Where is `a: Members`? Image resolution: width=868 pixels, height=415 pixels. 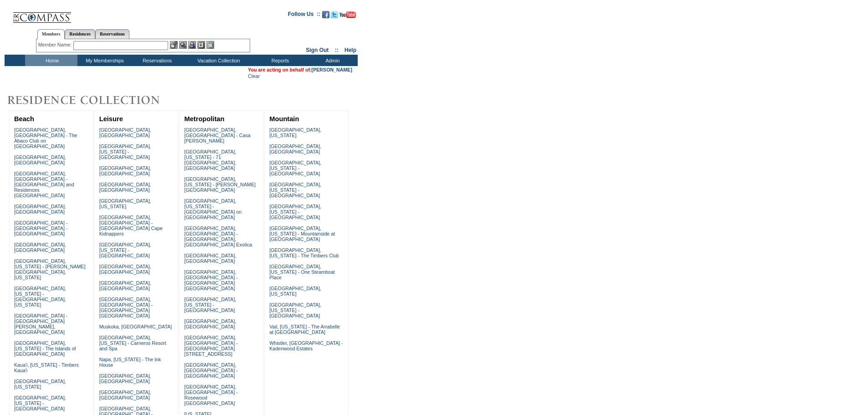
a: Members is located at coordinates (51, 34).